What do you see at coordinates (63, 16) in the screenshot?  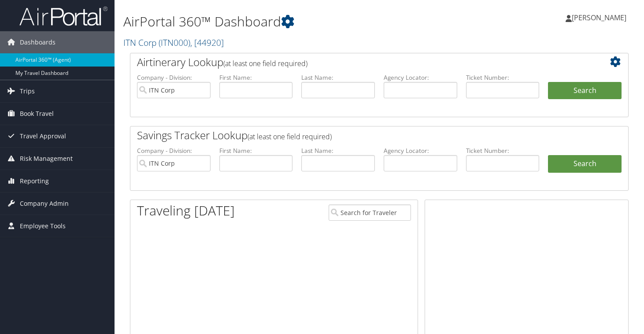 I see `img: airportal-logo.png` at bounding box center [63, 16].